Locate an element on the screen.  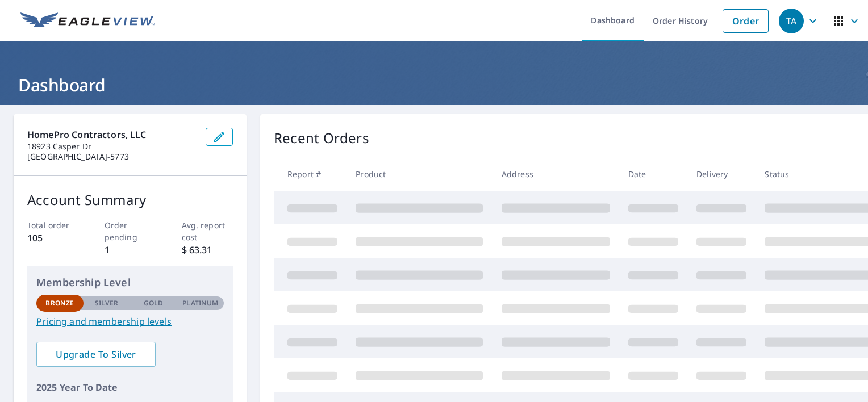
th: Date is located at coordinates (654, 174).